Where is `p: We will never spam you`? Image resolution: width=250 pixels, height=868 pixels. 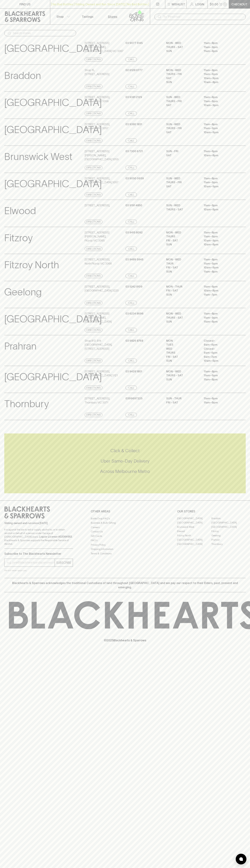
p: We will never spam you is located at coordinates (39, 570).